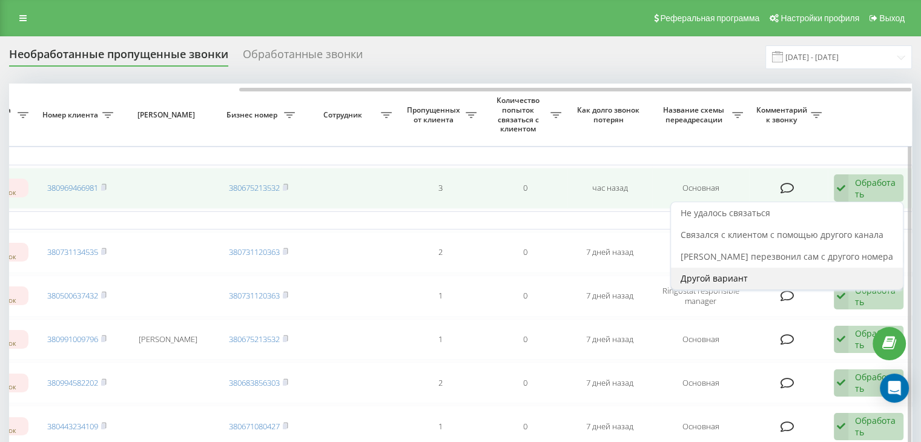  Describe the element at coordinates (440, 188) in the screenshot. I see `td: 3` at that location.